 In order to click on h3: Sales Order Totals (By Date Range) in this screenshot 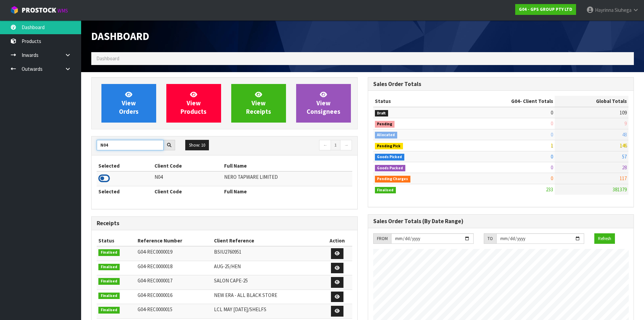, I will do `click(501, 221)`.